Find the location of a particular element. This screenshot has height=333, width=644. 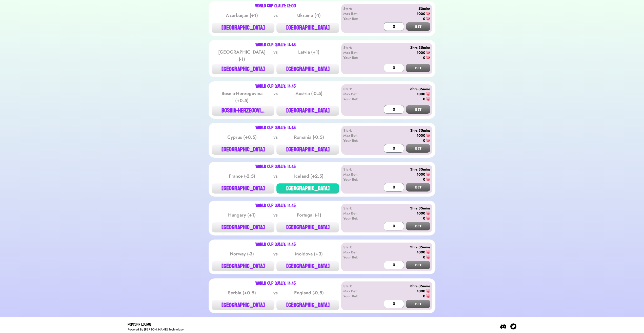

div: Popcorn Lounge is located at coordinates (155, 324).